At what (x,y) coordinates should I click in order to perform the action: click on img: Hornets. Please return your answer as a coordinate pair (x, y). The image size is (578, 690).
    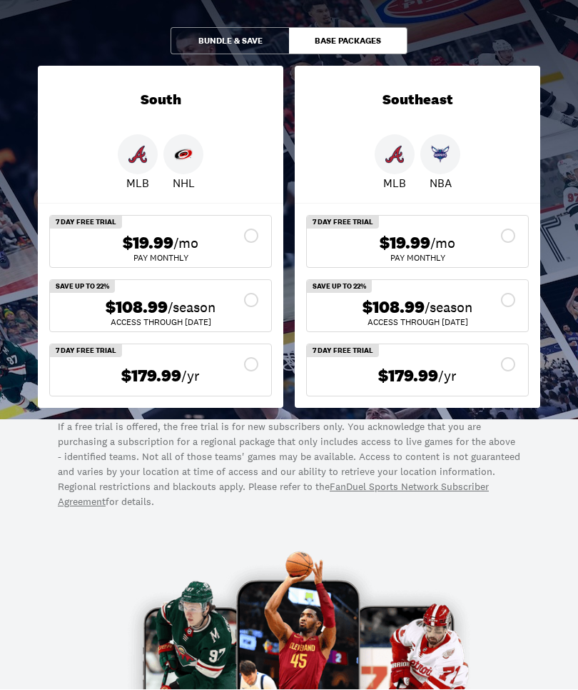
    Looking at the image, I should click on (441, 155).